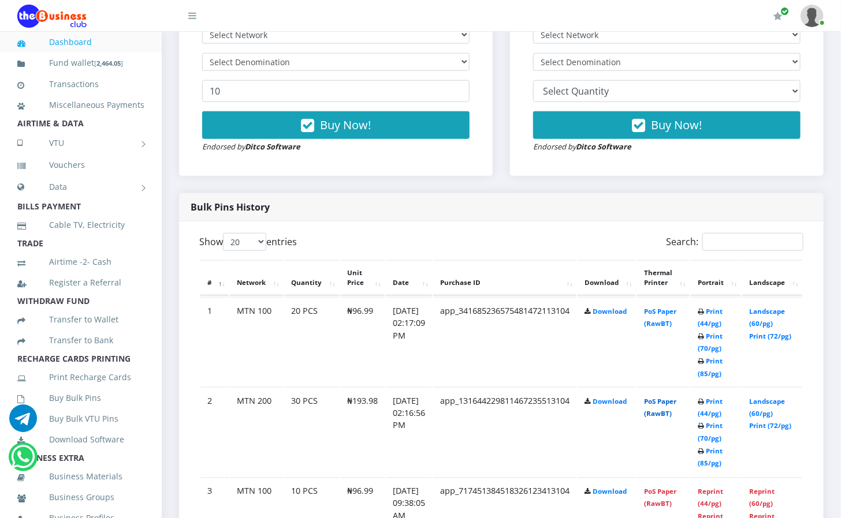 Image resolution: width=841 pixels, height=518 pixels. I want to click on td: 20 PCS, so click(311, 342).